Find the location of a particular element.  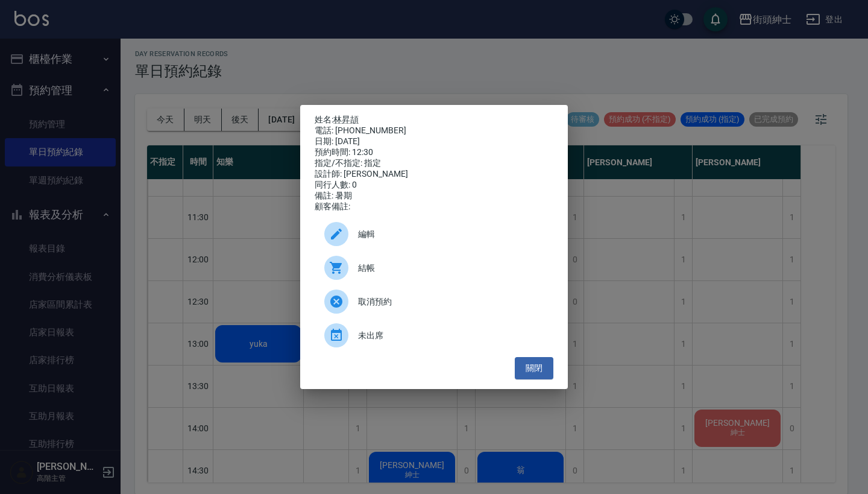

button: 關閉 is located at coordinates (534, 368).